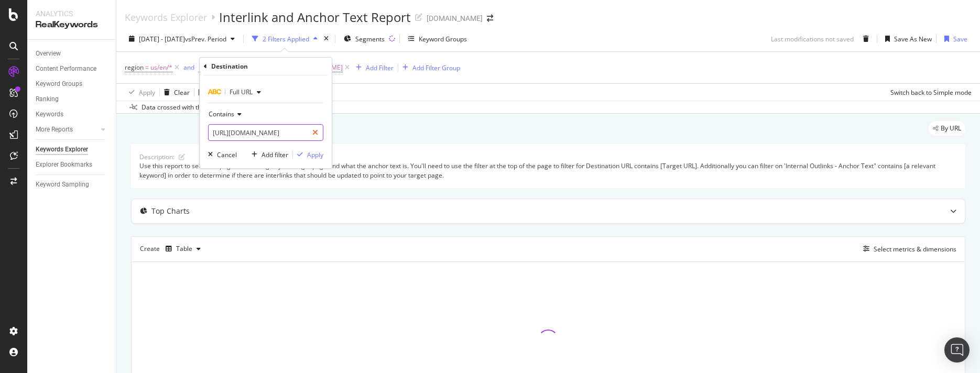 This screenshot has height=373, width=980. I want to click on div: times, so click(326, 39).